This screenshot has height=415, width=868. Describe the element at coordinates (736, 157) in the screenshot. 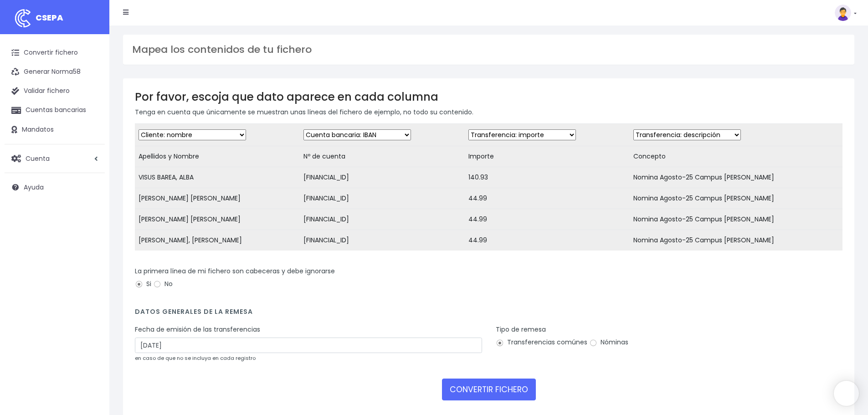

I see `td: Concepto` at that location.